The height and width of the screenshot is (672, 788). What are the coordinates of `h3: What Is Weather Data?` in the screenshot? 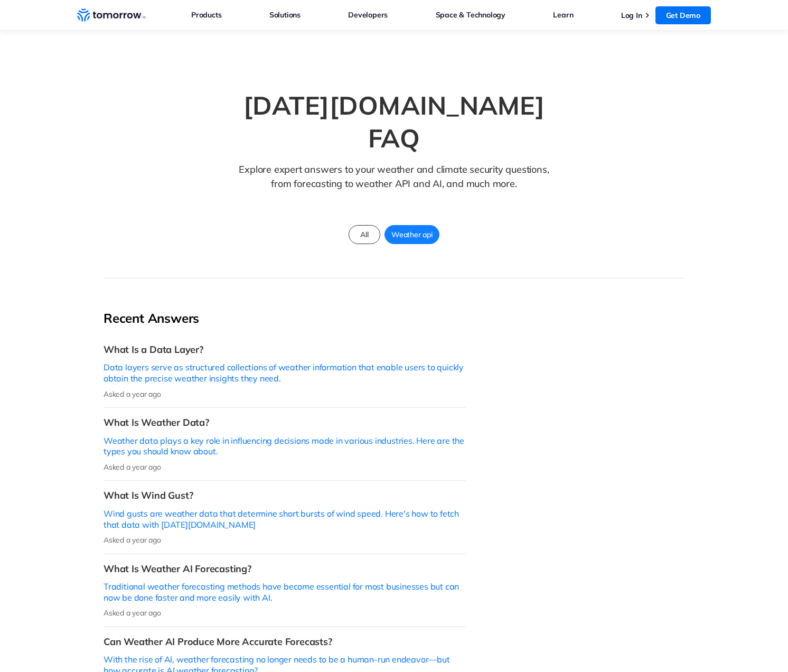 It's located at (285, 422).